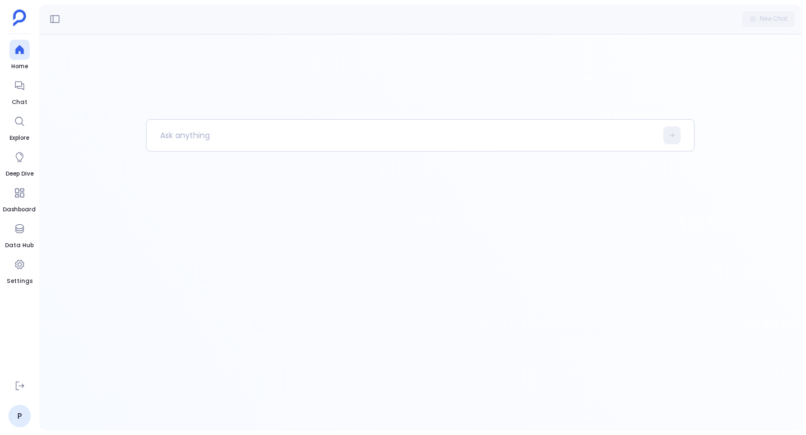 The height and width of the screenshot is (435, 806). I want to click on span: Settings, so click(20, 282).